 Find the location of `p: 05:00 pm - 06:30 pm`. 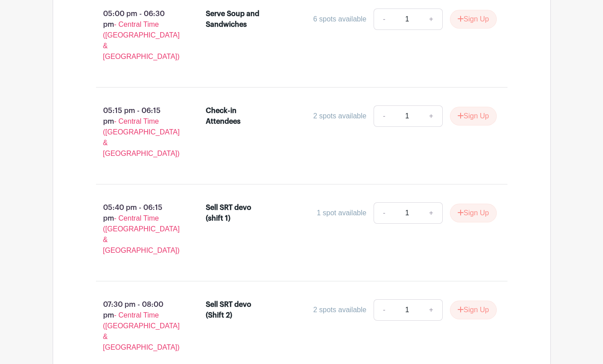

p: 05:00 pm - 06:30 pm is located at coordinates (137, 35).